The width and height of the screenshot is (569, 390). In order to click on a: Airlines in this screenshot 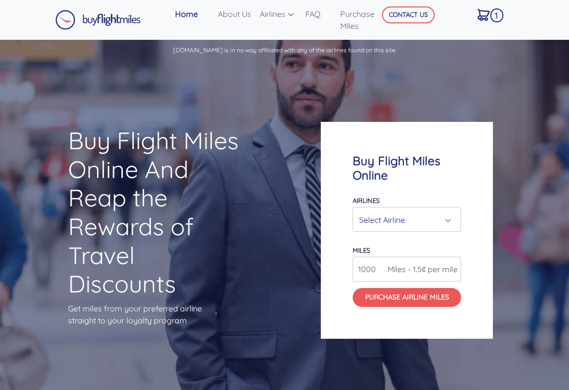, I will do `click(279, 14)`.